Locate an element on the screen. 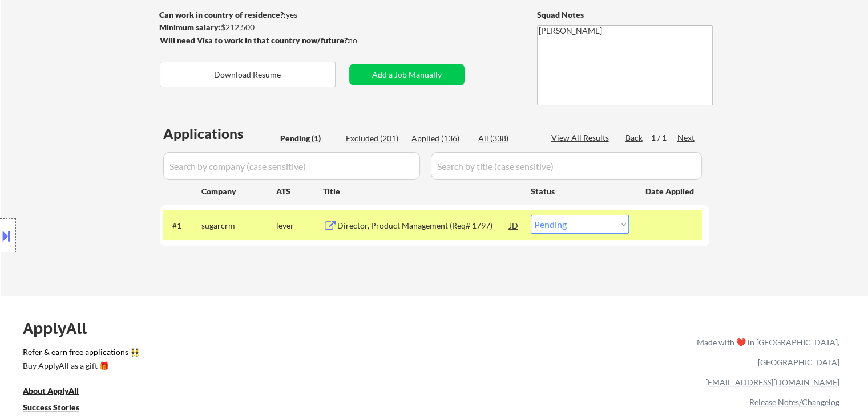  div: sugarcrm is located at coordinates (239, 226).